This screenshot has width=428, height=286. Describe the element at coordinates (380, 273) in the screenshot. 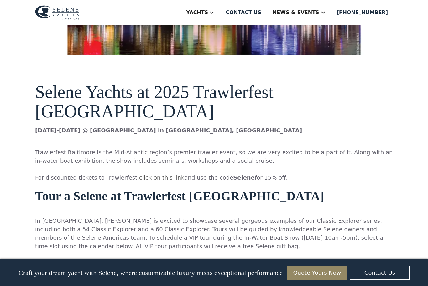

I see `a: Contact Us` at that location.